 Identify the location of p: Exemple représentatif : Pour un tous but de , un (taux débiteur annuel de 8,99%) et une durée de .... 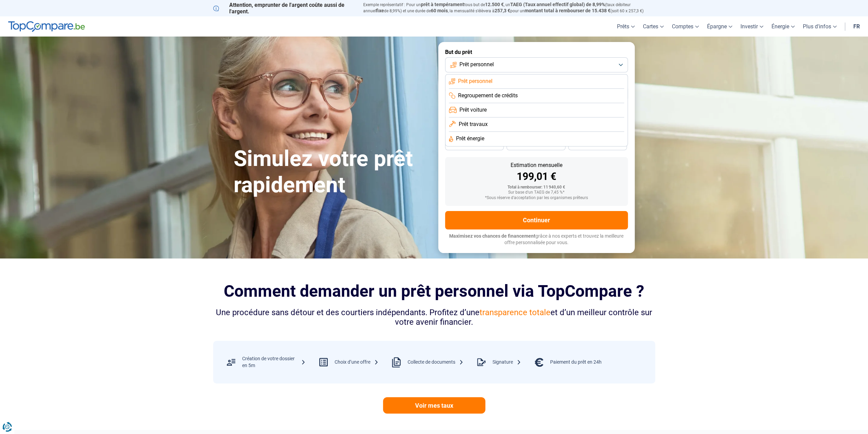
(509, 8).